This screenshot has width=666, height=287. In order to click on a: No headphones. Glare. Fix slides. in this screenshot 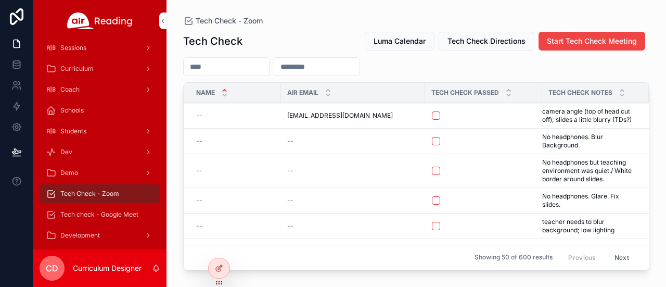, I will do `click(589, 200)`.